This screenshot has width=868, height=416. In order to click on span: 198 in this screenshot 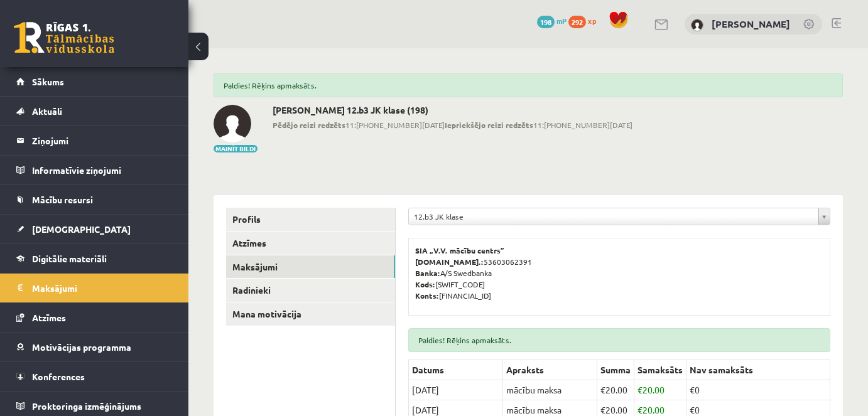, I will do `click(546, 22)`.